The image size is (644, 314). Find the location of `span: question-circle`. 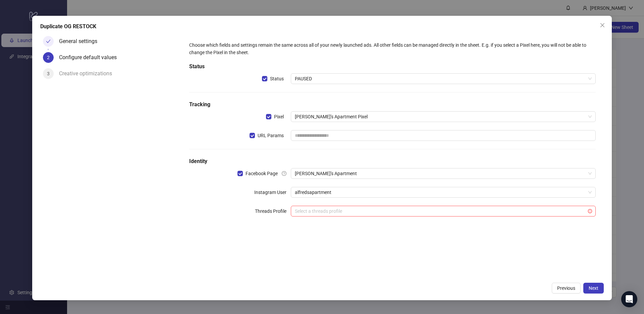

span: question-circle is located at coordinates (284, 174).